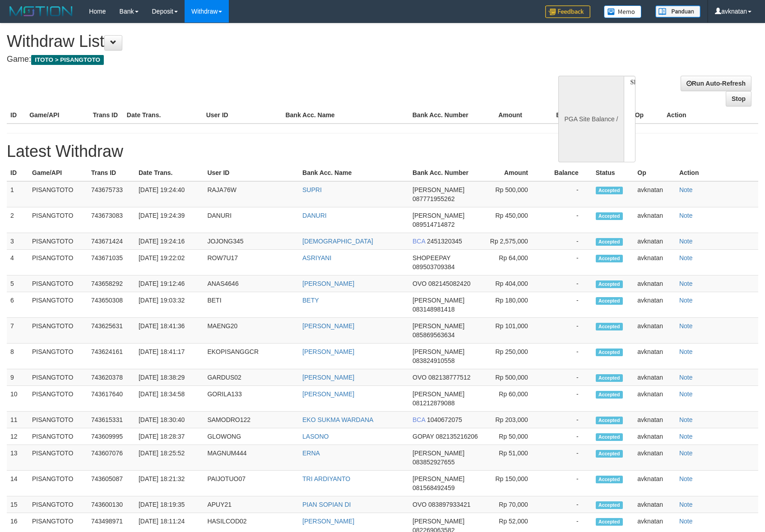 The height and width of the screenshot is (532, 765). What do you see at coordinates (251, 283) in the screenshot?
I see `td: ANAS4646` at bounding box center [251, 283].